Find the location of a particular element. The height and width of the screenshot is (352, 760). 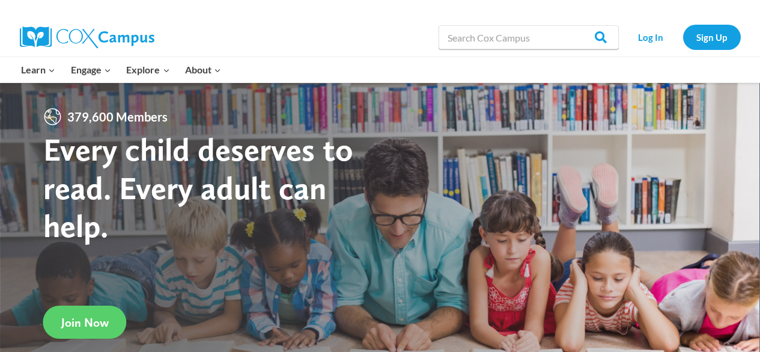

strong: Every child deserves to read. Every adult can help. is located at coordinates (198, 187).